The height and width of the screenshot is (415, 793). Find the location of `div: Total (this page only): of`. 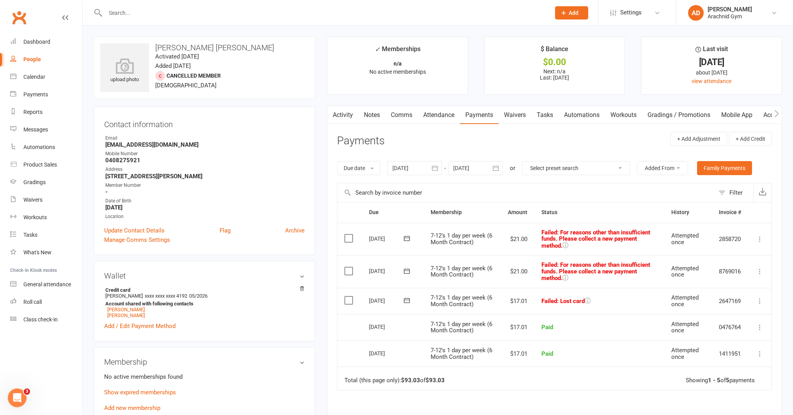

div: Total (this page only): of is located at coordinates (395, 380).